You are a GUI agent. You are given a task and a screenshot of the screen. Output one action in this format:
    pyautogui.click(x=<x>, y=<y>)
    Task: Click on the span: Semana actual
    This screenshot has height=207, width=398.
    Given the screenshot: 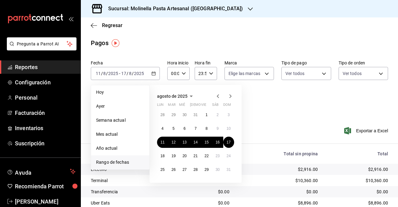 What is the action you would take?
    pyautogui.click(x=120, y=120)
    